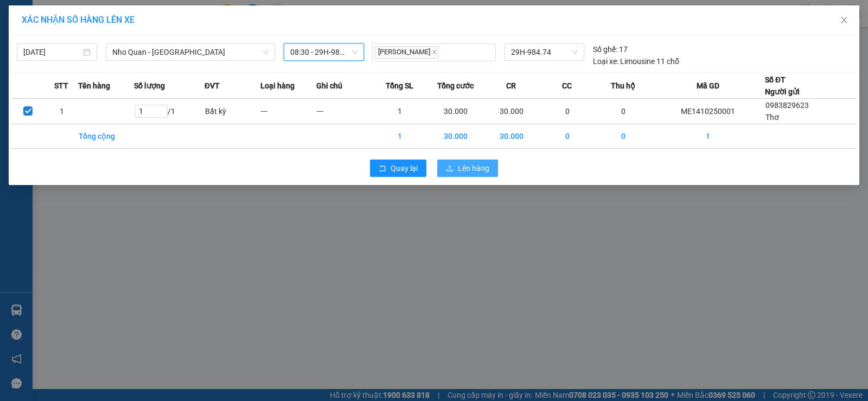 Image resolution: width=868 pixels, height=401 pixels. I want to click on span: Ghi chú, so click(329, 86).